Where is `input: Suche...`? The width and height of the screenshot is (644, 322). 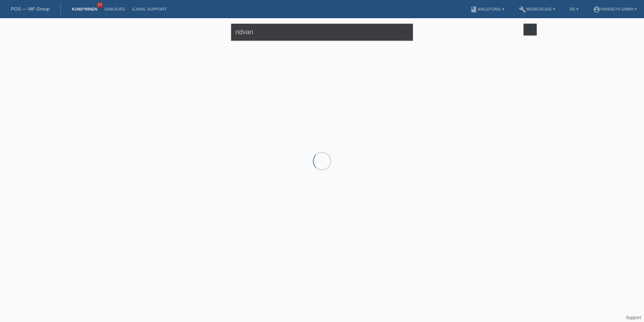 input: Suche... is located at coordinates (322, 32).